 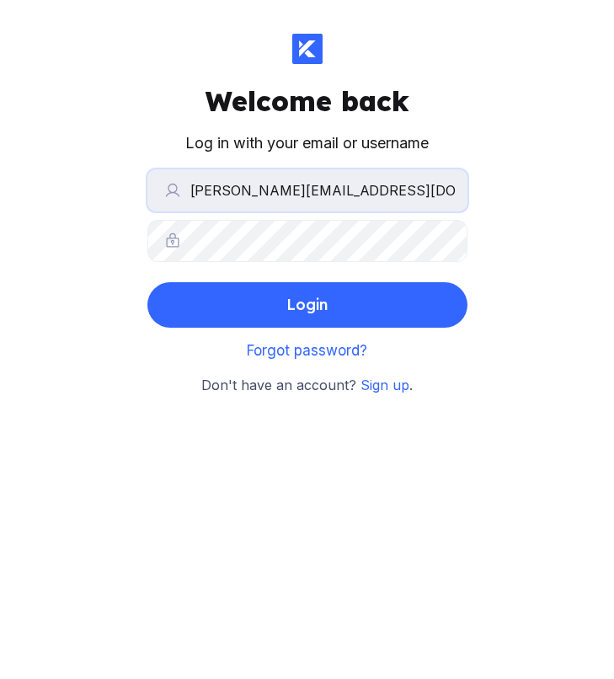 I want to click on small: Don't have an account? ., so click(x=307, y=386).